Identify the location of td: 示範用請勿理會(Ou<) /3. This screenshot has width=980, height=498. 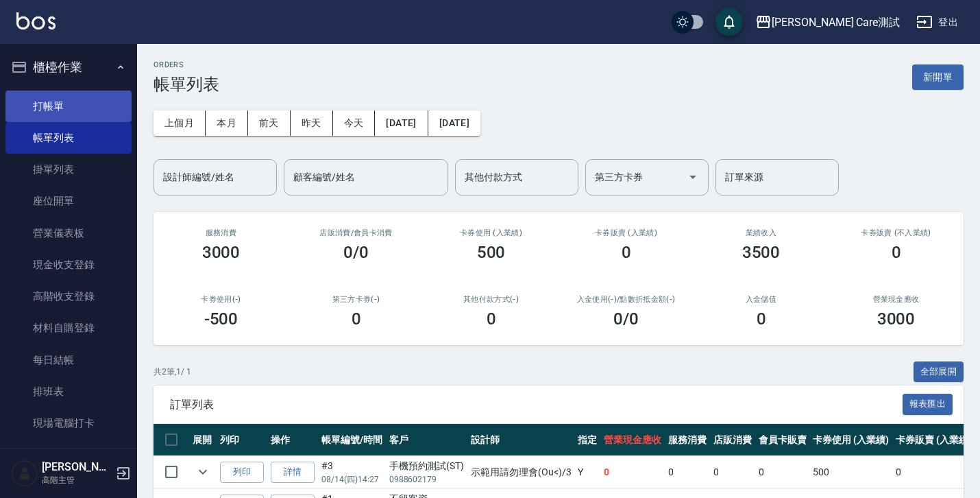
(520, 472).